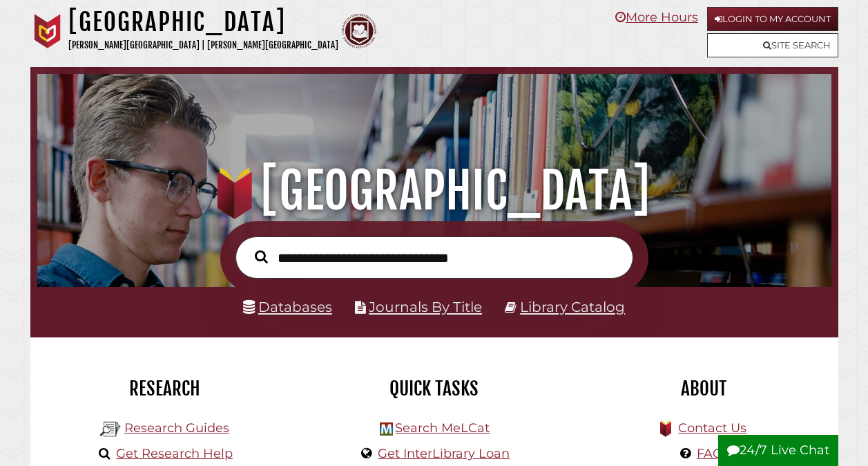  What do you see at coordinates (261, 256) in the screenshot?
I see `button: Search` at bounding box center [261, 256].